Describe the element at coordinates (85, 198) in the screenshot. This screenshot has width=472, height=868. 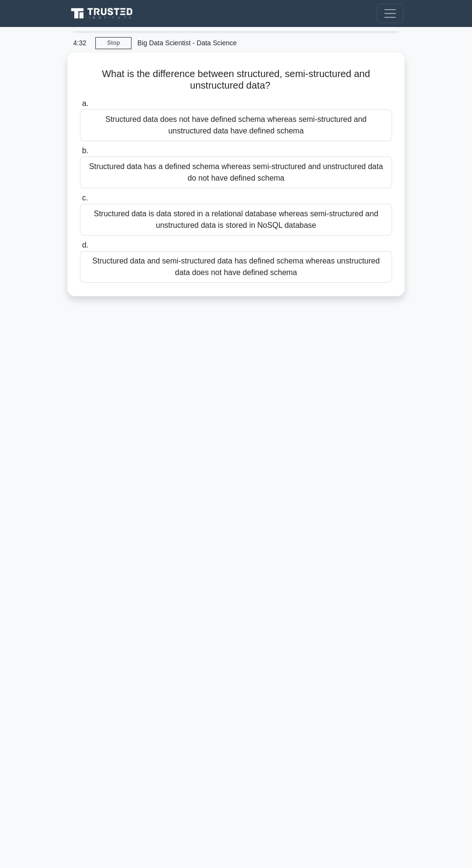
I see `span: c.` at that location.